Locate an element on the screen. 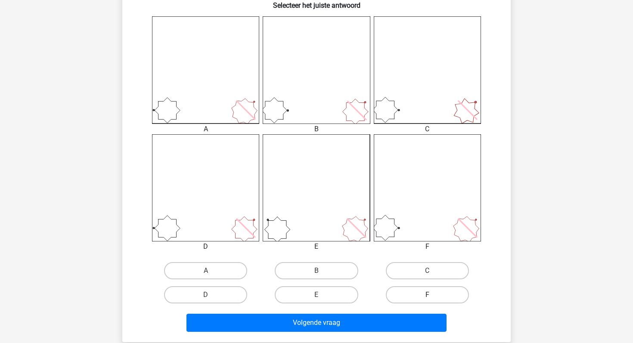  label: F is located at coordinates (427, 295).